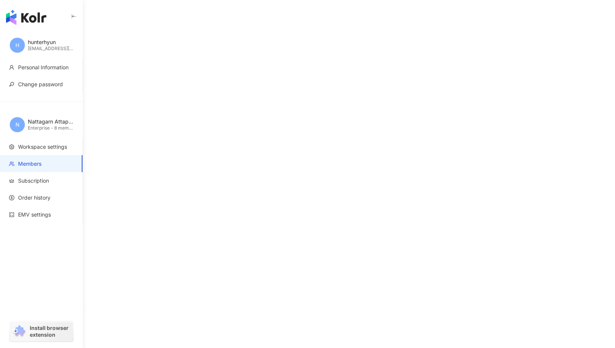 The width and height of the screenshot is (615, 348). What do you see at coordinates (12, 198) in the screenshot?
I see `span: dollar` at bounding box center [12, 198].